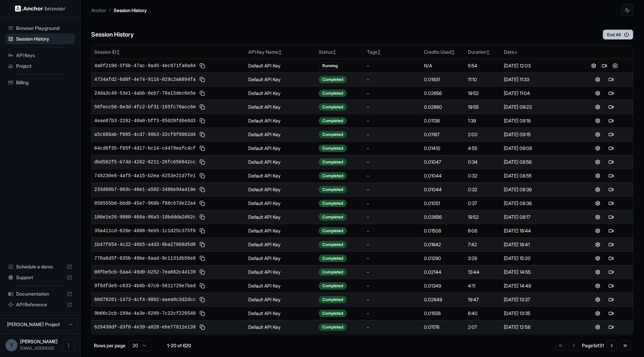 The width and height of the screenshot is (644, 357). What do you see at coordinates (443, 176) in the screenshot?
I see `div: 0.01044` at bounding box center [443, 176].